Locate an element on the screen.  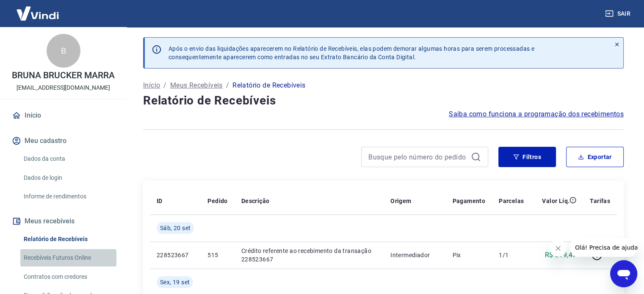
p: 515 is located at coordinates (217, 255).